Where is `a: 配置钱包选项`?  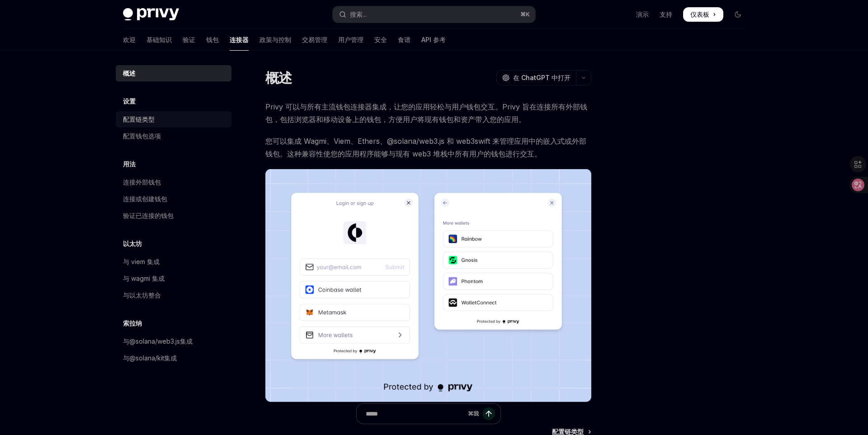 a: 配置钱包选项 is located at coordinates (174, 136).